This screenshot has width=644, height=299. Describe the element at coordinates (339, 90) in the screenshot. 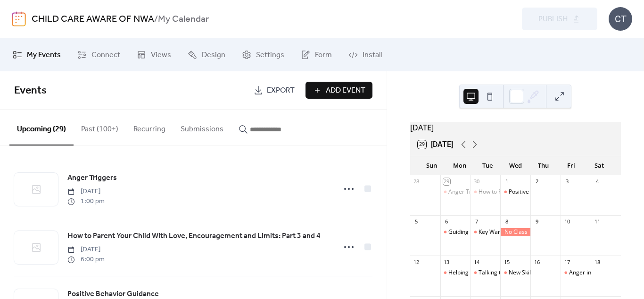

I see `a: Add Event` at that location.